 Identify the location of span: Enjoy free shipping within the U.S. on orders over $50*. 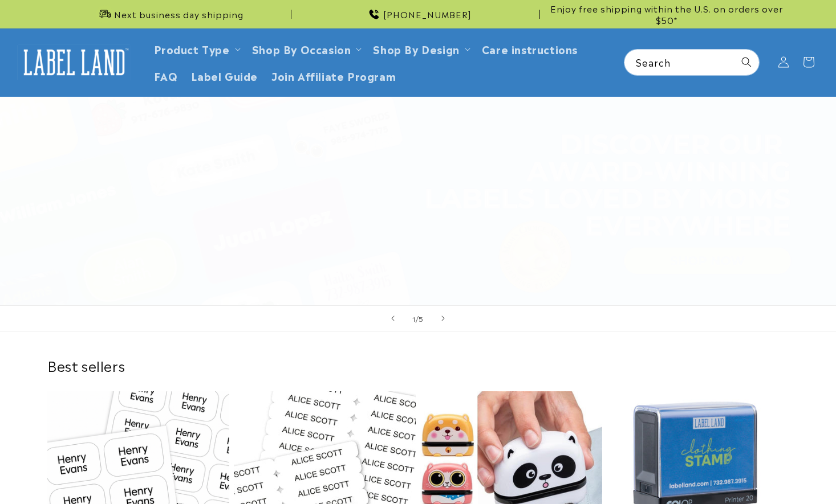
(666, 14).